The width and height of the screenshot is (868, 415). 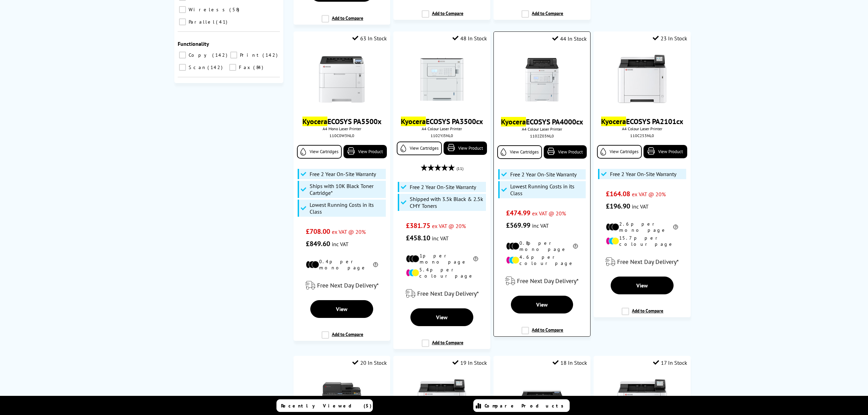 I want to click on span: Recently Viewed (5), so click(x=326, y=406).